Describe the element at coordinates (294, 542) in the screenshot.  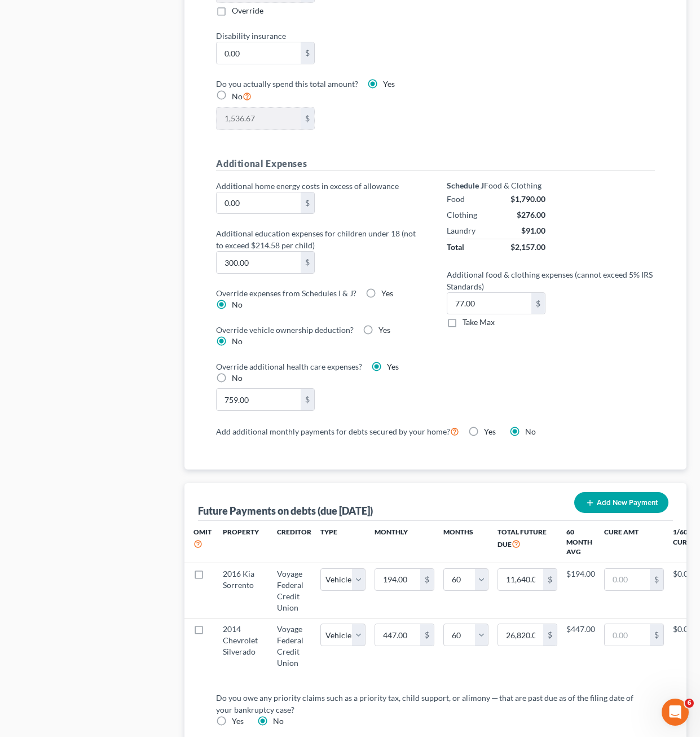
I see `th: Creditor` at that location.